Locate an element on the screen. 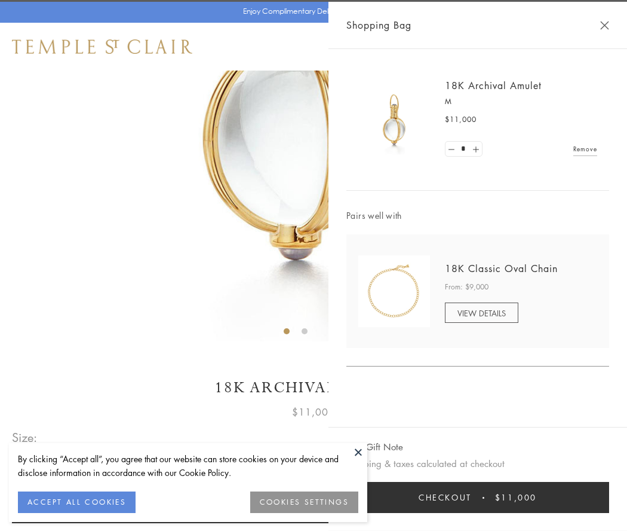 The image size is (627, 531). p: Enjoy Complimentary Delivery & Returns is located at coordinates (311, 11).